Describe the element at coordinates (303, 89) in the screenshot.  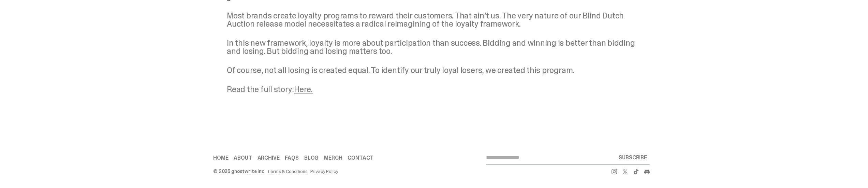
I see `a: Here.` at that location.